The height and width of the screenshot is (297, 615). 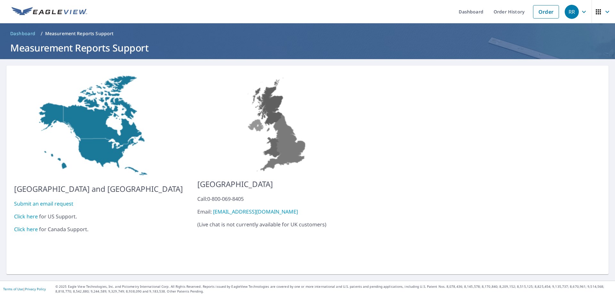 I want to click on a: Dashboard, so click(x=23, y=34).